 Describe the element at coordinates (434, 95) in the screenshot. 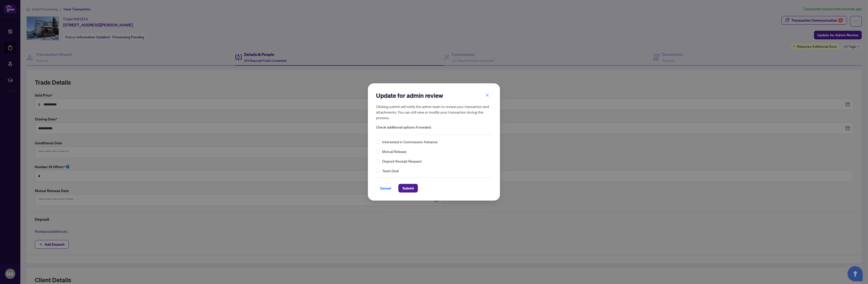

I see `h2: Update for admin review` at that location.